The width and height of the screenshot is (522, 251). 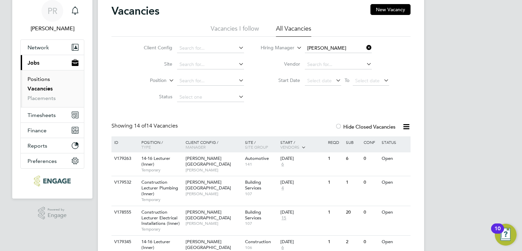 What do you see at coordinates (261, 164) in the screenshot?
I see `span: 141` at bounding box center [261, 164].